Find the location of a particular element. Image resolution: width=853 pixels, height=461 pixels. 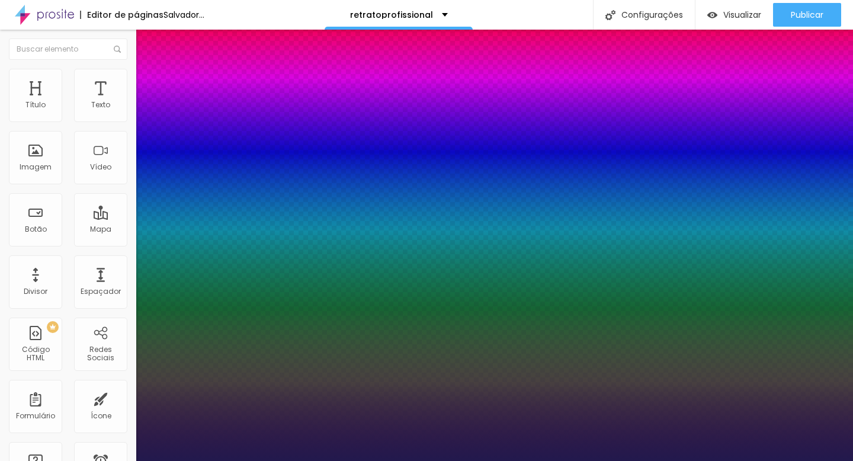

font: Texto is located at coordinates (101, 104).